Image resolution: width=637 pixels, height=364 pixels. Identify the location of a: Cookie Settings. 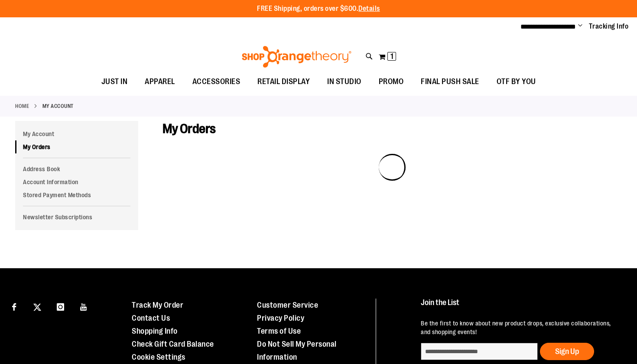
(159, 356).